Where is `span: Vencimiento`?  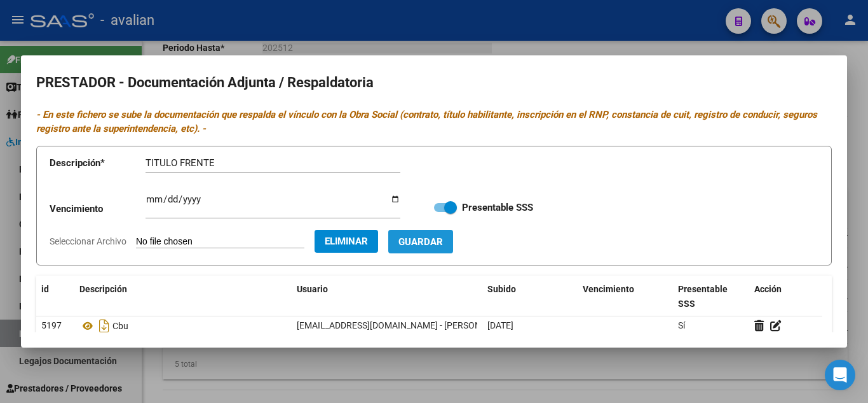
span: Vencimiento is located at coordinates (608, 289).